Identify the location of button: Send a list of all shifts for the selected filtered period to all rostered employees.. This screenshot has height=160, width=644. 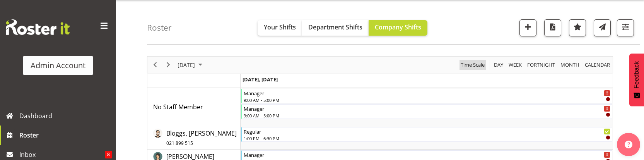
(602, 28).